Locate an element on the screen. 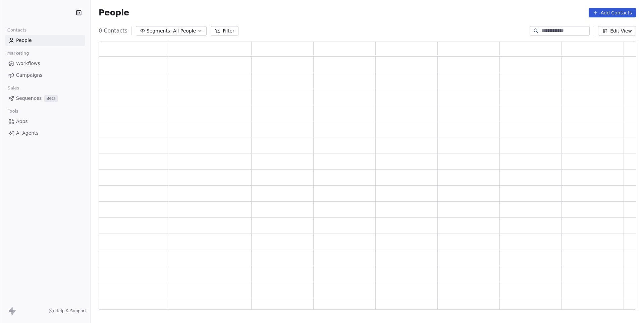 Image resolution: width=644 pixels, height=323 pixels. a: Apps is located at coordinates (45, 121).